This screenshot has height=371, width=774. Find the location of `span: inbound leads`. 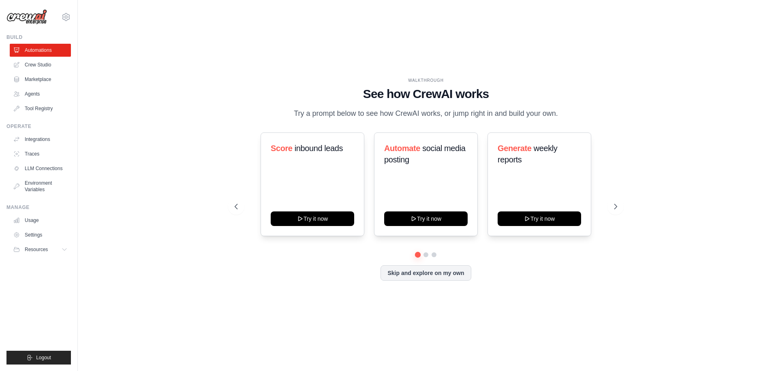

span: inbound leads is located at coordinates (319, 148).